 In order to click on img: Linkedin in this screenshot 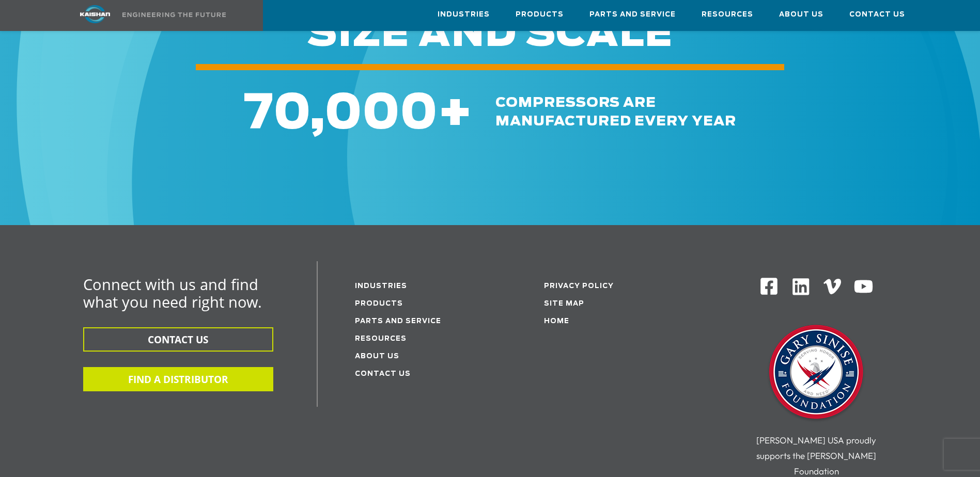, I will do `click(801, 286)`.